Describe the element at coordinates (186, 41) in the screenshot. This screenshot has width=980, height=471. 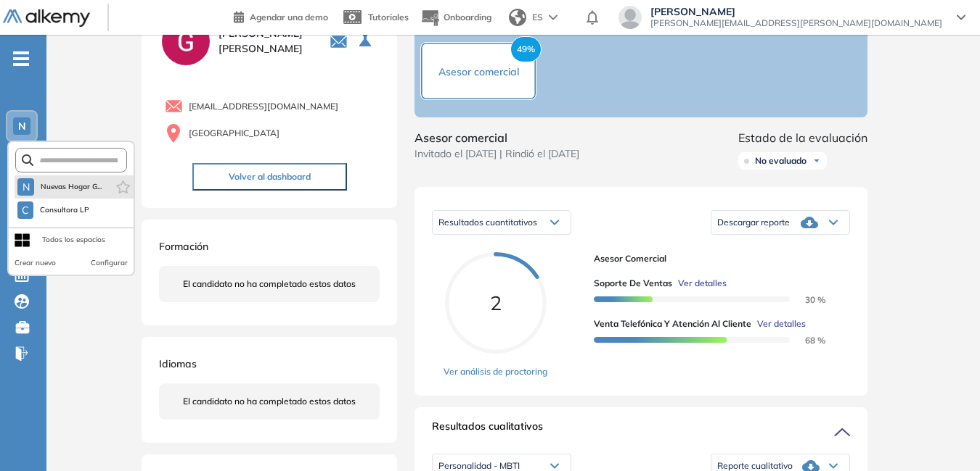
I see `img: PROFILE_MENU_LOGO_USER` at that location.